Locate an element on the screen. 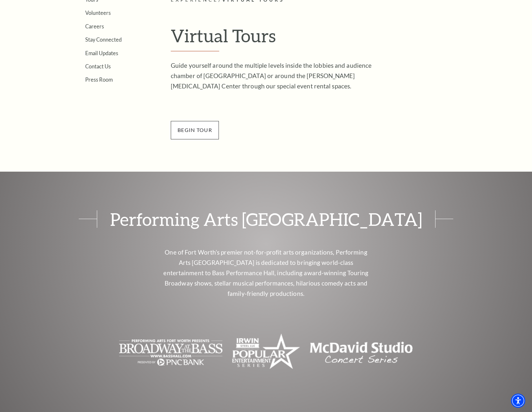  a: Contact Us is located at coordinates (98, 66).